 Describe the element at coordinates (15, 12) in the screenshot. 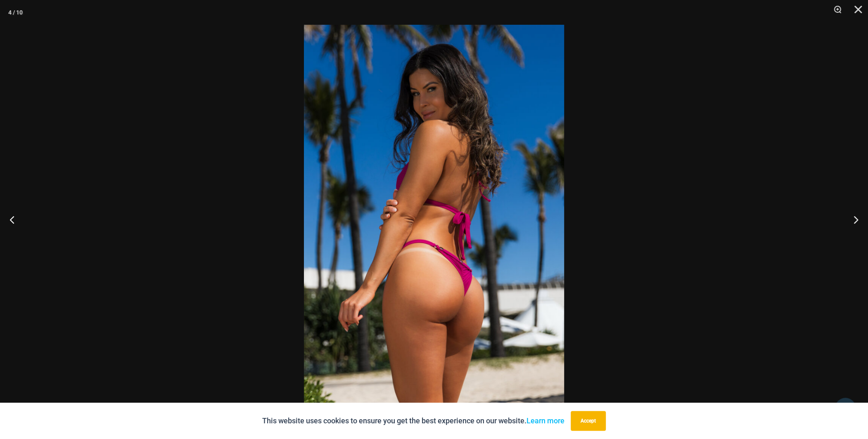

I see `div: 4 / 10` at that location.